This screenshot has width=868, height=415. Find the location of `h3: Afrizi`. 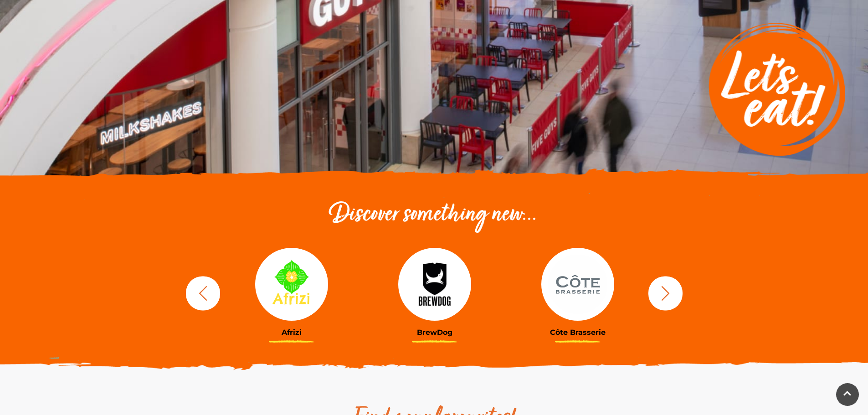

h3: Afrizi is located at coordinates (291, 332).